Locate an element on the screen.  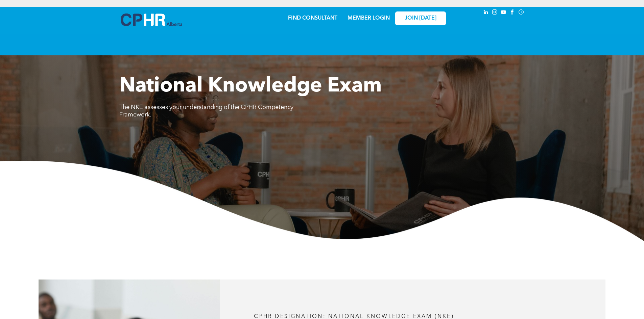
a: facebook is located at coordinates (513, 13).